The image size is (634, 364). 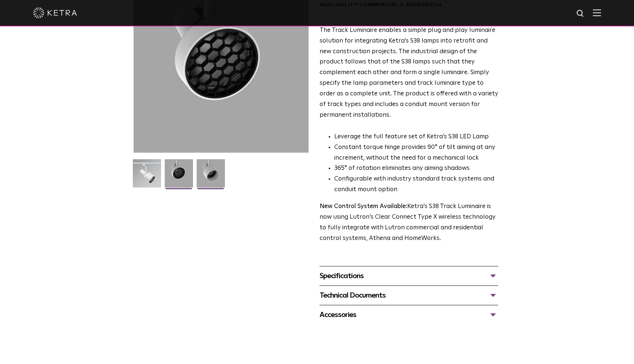 What do you see at coordinates (55, 13) in the screenshot?
I see `img: ketra-logo-2019-white` at bounding box center [55, 13].